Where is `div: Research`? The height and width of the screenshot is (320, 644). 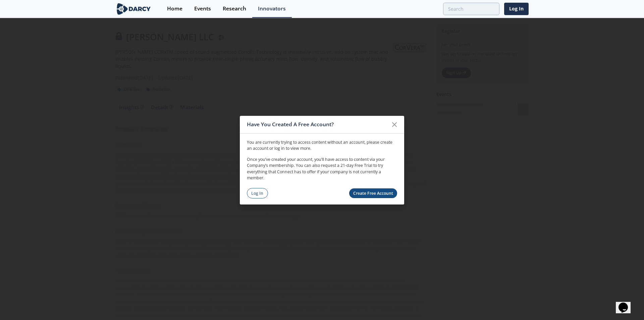 div: Research is located at coordinates (234, 9).